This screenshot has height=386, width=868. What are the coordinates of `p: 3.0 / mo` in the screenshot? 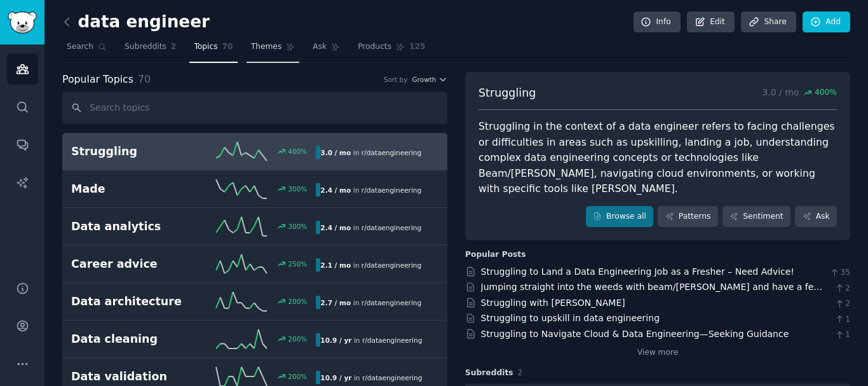 It's located at (800, 93).